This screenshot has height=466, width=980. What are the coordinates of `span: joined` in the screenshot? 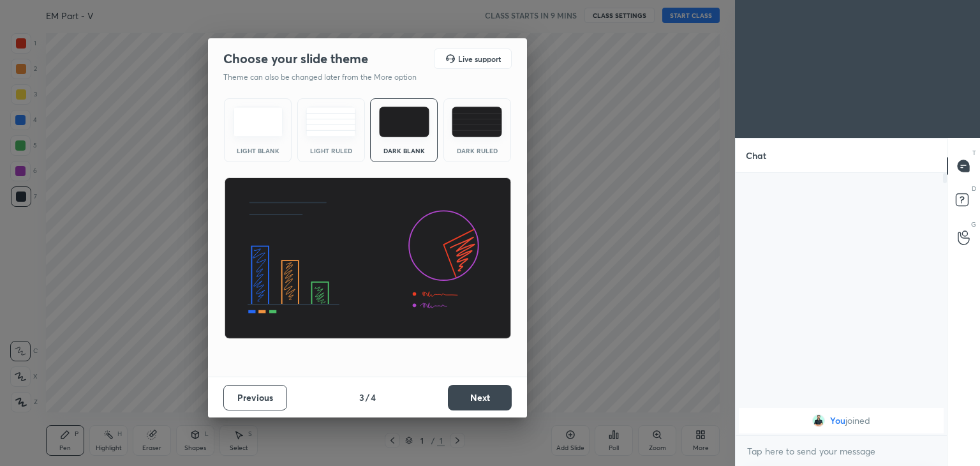 It's located at (858, 421).